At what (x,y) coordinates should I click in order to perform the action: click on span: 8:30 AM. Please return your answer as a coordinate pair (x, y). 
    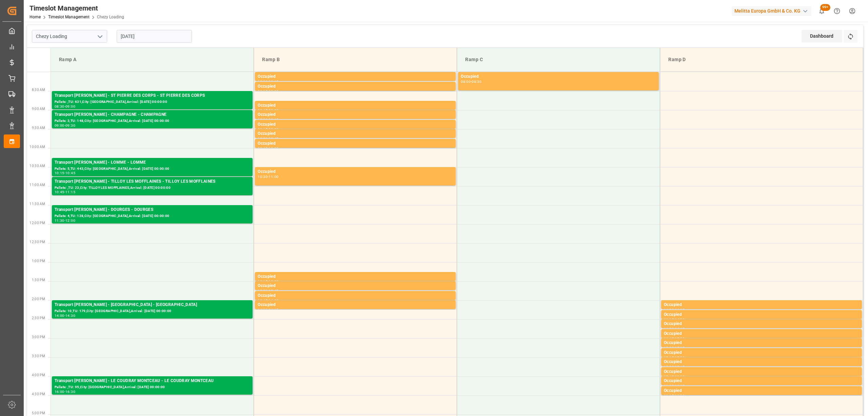
    Looking at the image, I should click on (38, 89).